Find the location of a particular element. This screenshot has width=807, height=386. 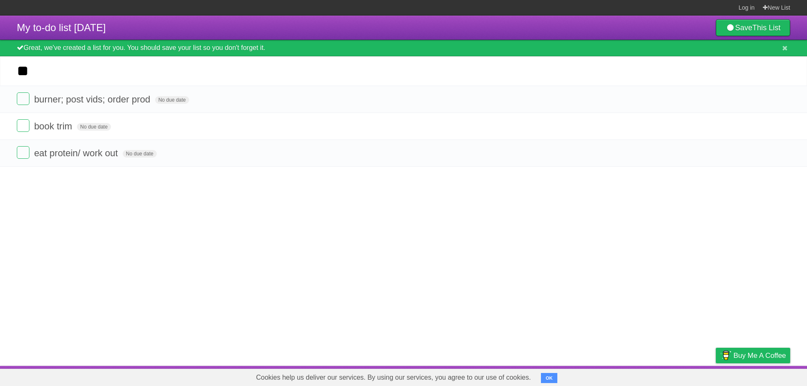

img: Buy me a coffee is located at coordinates (726, 356).